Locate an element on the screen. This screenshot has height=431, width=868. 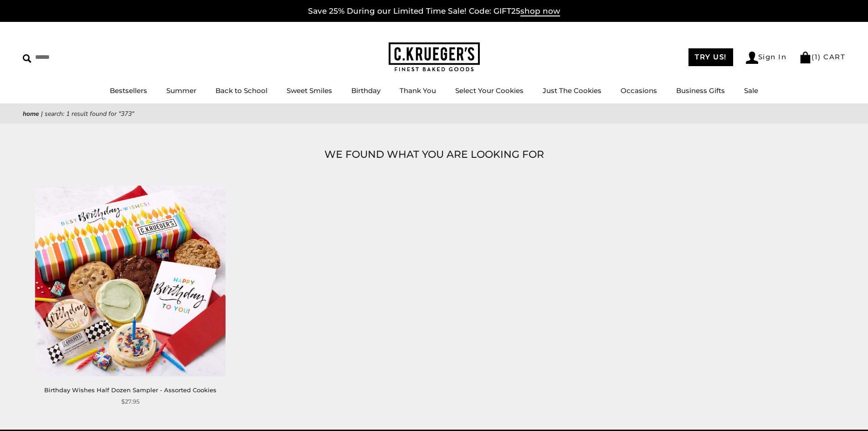
img: Search is located at coordinates (27, 59).